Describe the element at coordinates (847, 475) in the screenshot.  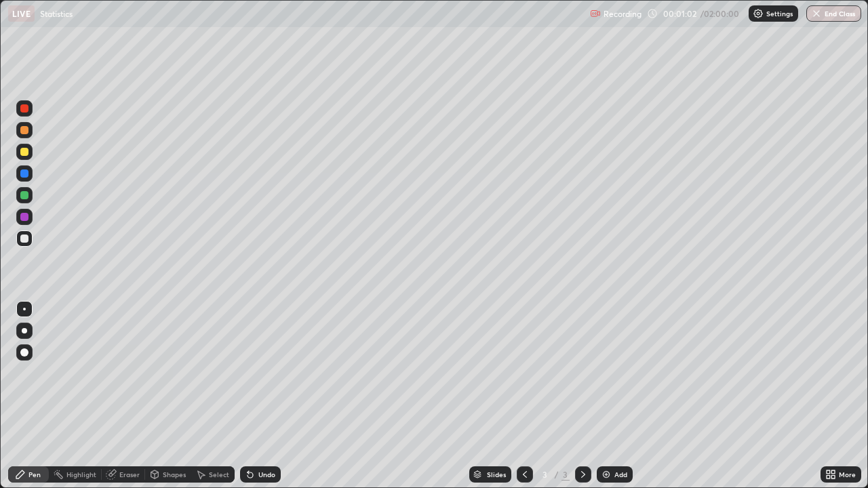
I see `div: More` at that location.